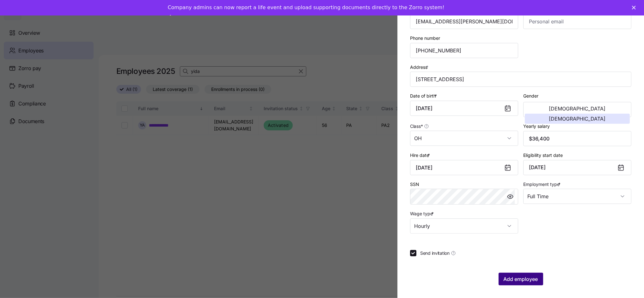 Image resolution: width=644 pixels, height=298 pixels. Describe the element at coordinates (464, 226) in the screenshot. I see `input: Select wage type` at that location.